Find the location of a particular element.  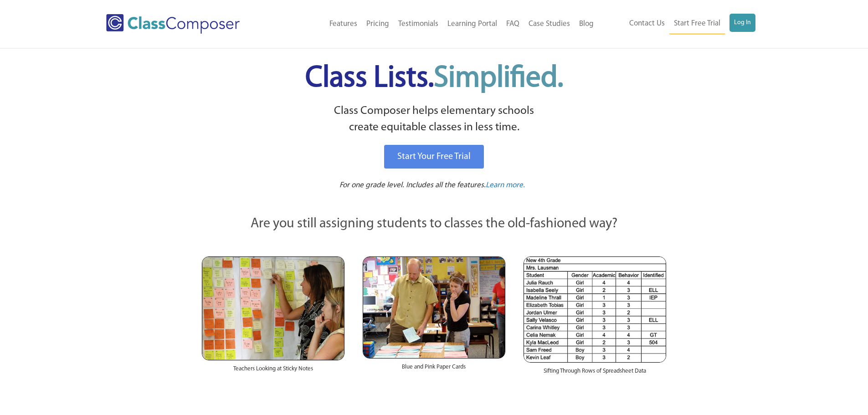

a: Learning Portal is located at coordinates (472, 24).